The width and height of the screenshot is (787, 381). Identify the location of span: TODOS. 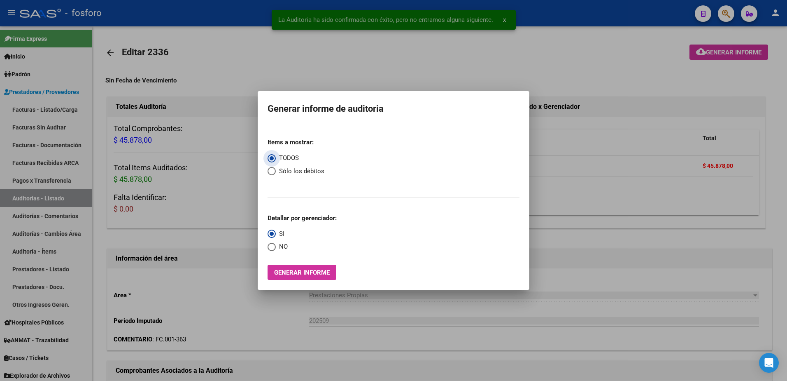
(287, 158).